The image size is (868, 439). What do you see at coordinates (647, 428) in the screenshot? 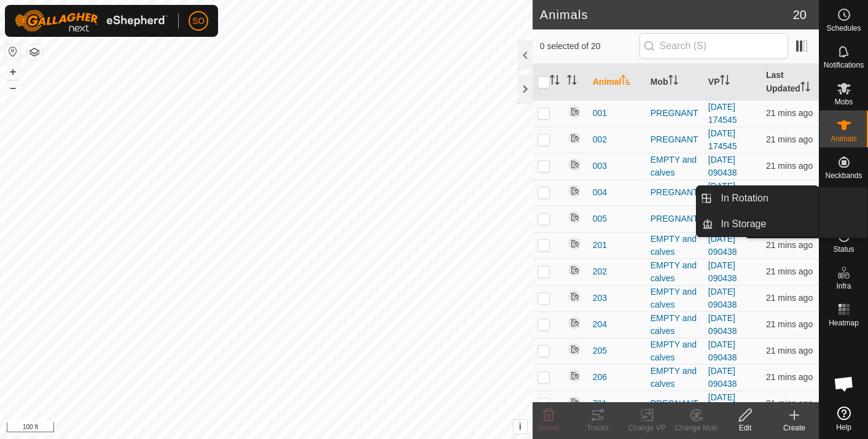
I see `div: Change VP` at bounding box center [647, 428].